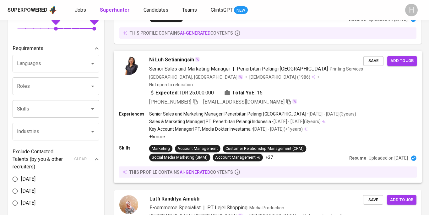 The height and width of the screenshot is (215, 429). What do you see at coordinates (28, 48) in the screenshot?
I see `p: Requirements` at bounding box center [28, 48].